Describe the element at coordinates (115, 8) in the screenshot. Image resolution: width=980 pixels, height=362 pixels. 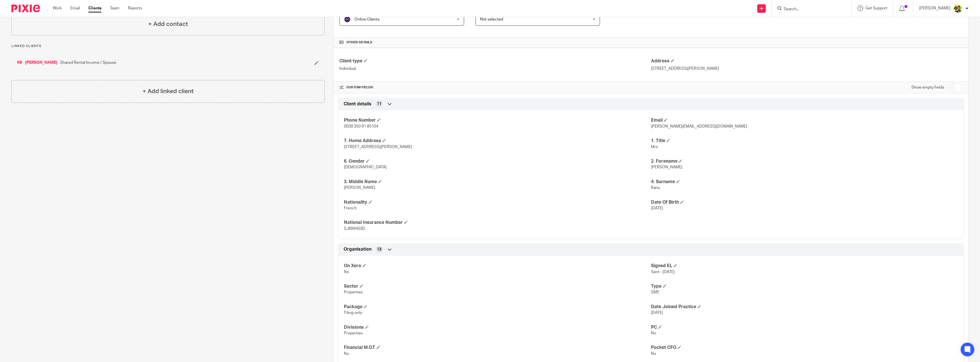
I see `a: Team` at that location.